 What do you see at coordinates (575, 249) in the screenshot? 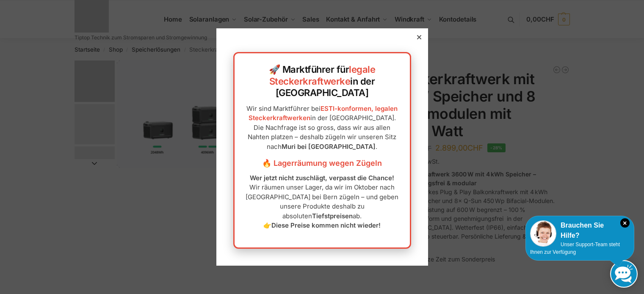
I see `span: Unser Support-Team steht Ihnen zur Verfügung` at bounding box center [575, 249].